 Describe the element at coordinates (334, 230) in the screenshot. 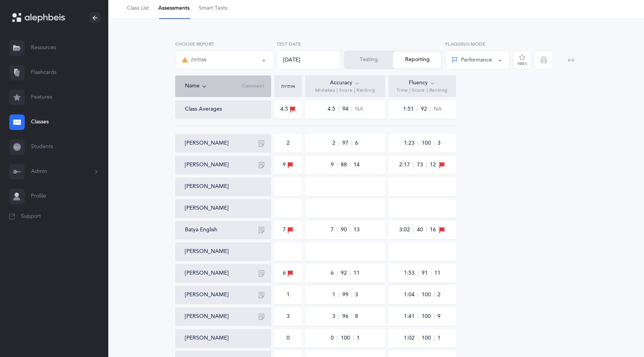

I see `span: 7` at that location.